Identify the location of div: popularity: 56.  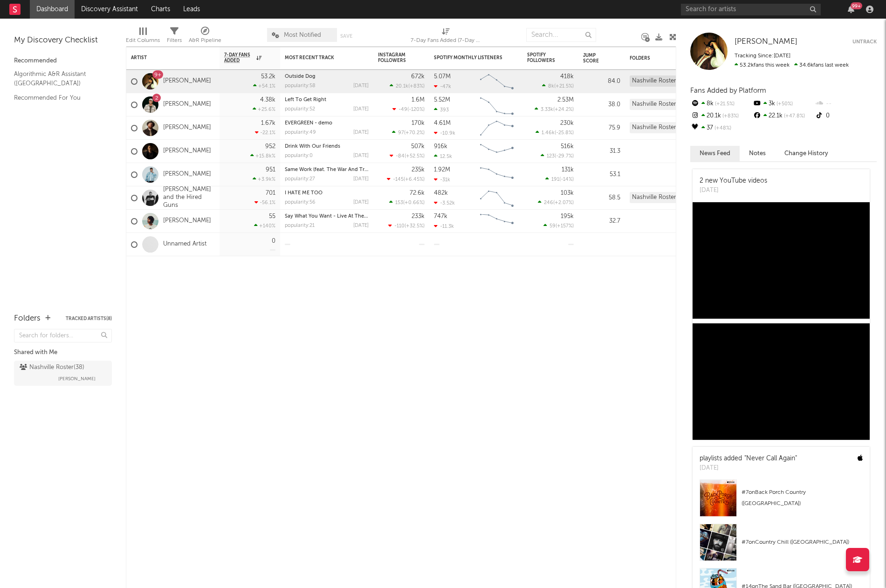
(300, 202).